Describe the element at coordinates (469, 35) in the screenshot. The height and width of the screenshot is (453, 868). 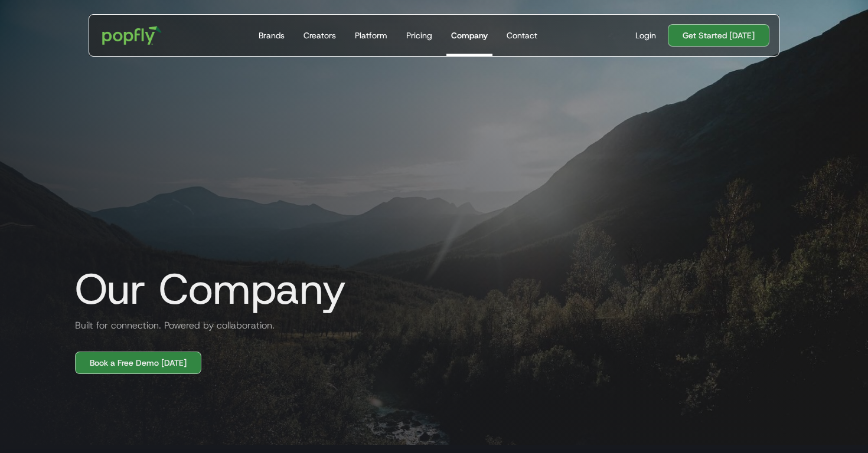
I see `div: Company` at that location.